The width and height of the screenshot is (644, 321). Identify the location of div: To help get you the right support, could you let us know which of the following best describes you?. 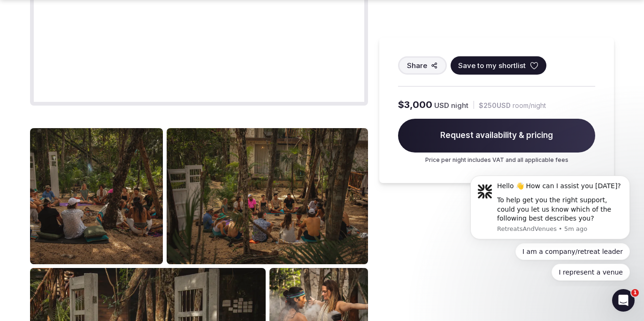
(104, 42).